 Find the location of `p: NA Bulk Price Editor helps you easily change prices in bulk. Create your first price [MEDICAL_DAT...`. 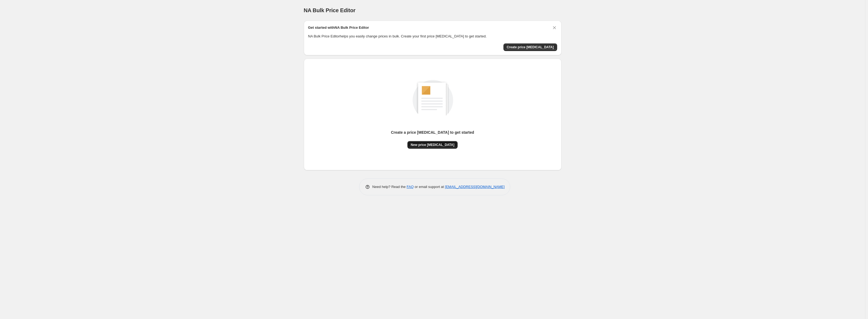

p: NA Bulk Price Editor helps you easily change prices in bulk. Create your first price [MEDICAL_DAT... is located at coordinates (433, 36).